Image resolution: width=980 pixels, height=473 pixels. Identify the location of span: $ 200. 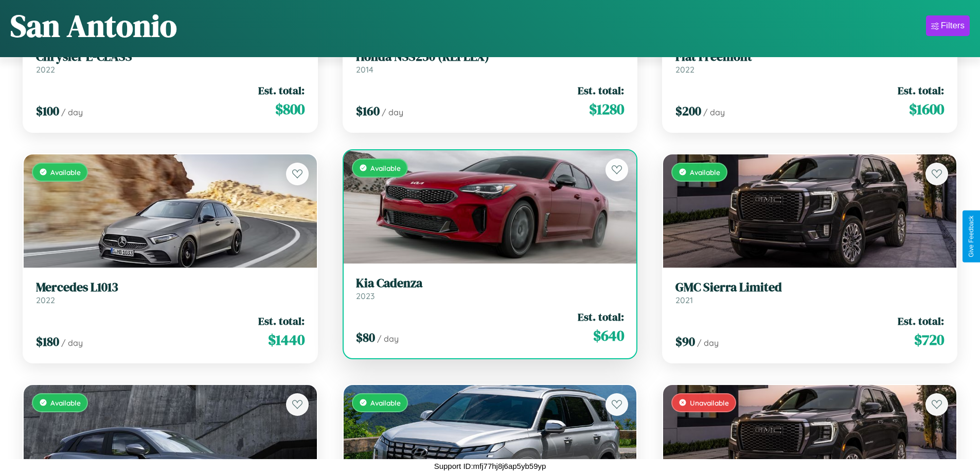
(689, 111).